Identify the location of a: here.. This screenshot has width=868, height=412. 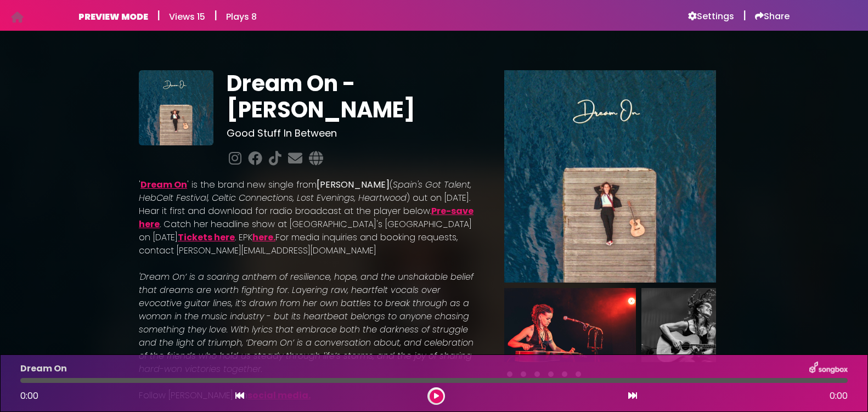
(264, 237).